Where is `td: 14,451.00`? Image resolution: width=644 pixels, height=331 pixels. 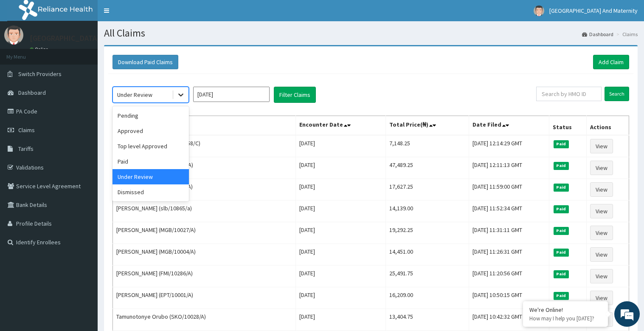 td: 14,451.00 is located at coordinates (427, 254).